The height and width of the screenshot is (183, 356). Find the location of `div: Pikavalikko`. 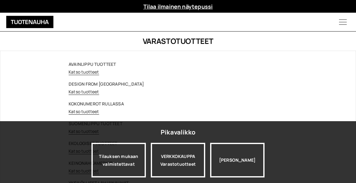

div: Pikavalikko is located at coordinates (178, 132).